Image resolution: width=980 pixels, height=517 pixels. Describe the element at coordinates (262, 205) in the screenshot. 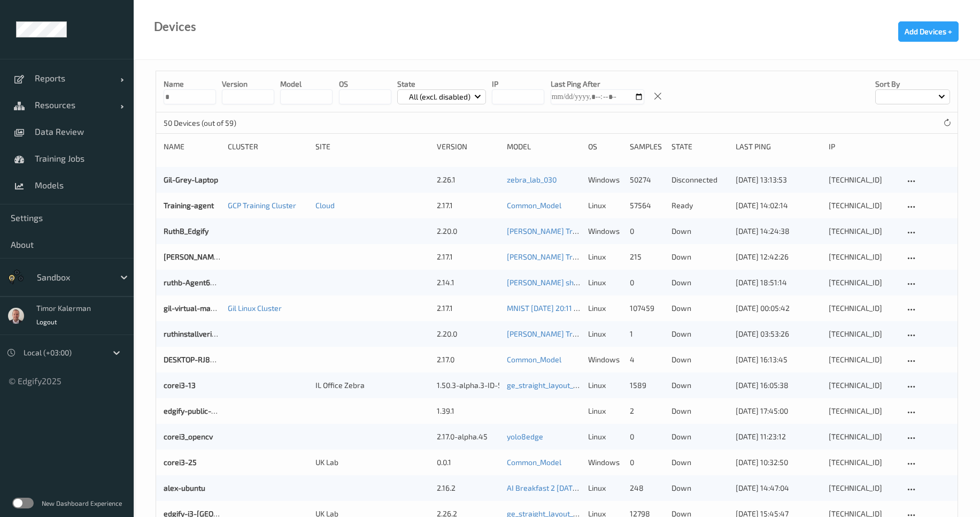

I see `a: GCP Training Cluster` at that location.